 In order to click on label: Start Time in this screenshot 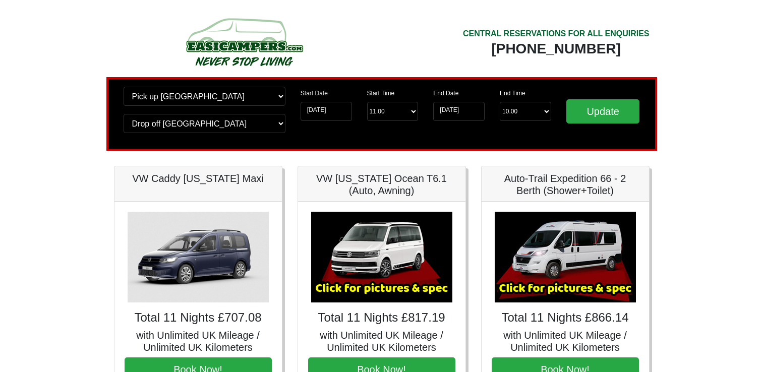, I will do `click(381, 93)`.